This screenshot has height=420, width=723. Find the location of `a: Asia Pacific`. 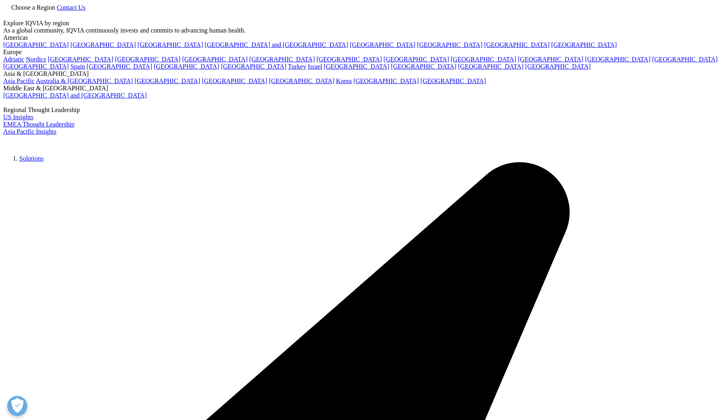

a: Asia Pacific is located at coordinates (19, 81).